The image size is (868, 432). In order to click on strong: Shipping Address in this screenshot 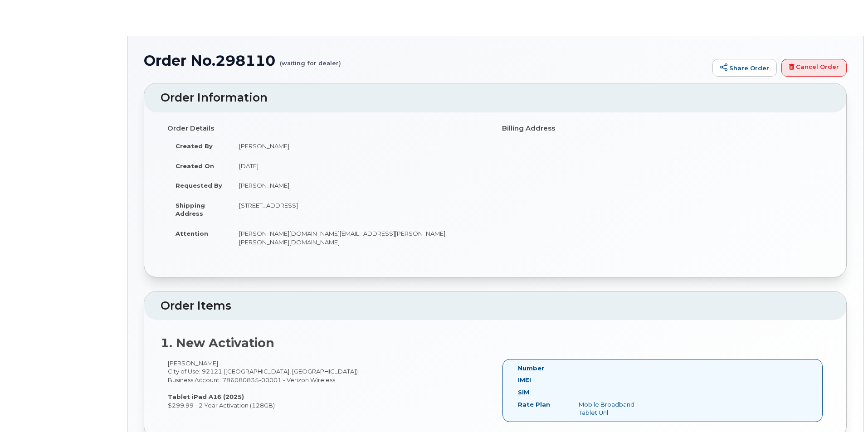, I will do `click(190, 209)`.